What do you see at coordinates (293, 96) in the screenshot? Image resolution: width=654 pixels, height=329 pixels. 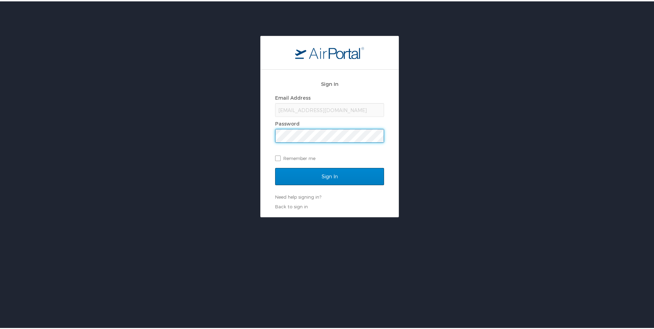 I see `label: Email Address` at bounding box center [293, 96].